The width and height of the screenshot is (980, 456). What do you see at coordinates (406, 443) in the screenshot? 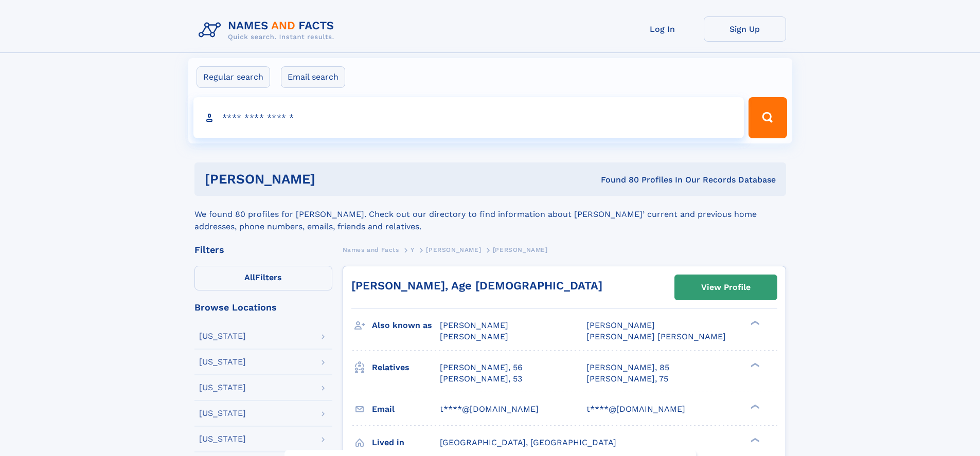
I see `h3: Lived in` at bounding box center [406, 443].